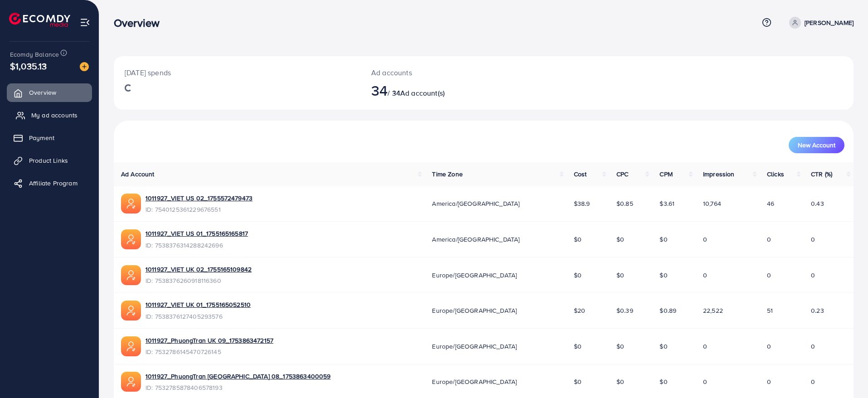 The height and width of the screenshot is (398, 868). Describe the element at coordinates (198, 317) in the screenshot. I see `span: ID: 7538376127405293576` at that location.